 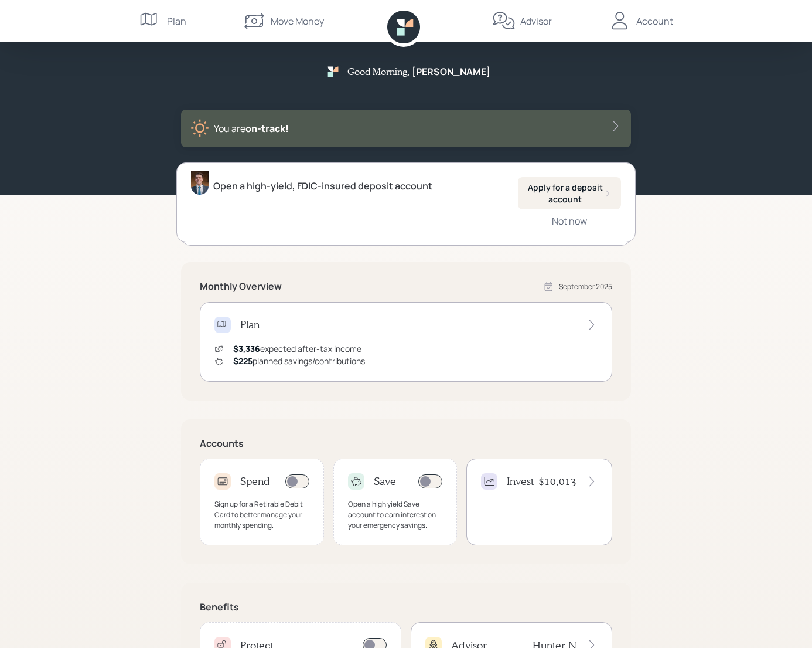 I want to click on h4: Save, so click(x=385, y=481).